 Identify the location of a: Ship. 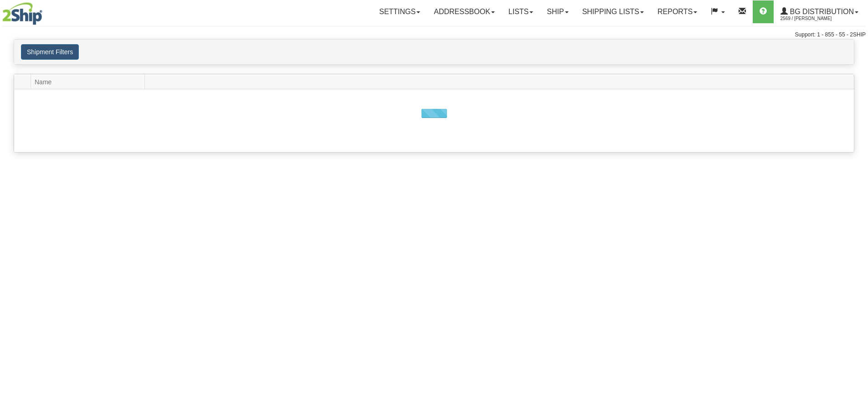
(557, 12).